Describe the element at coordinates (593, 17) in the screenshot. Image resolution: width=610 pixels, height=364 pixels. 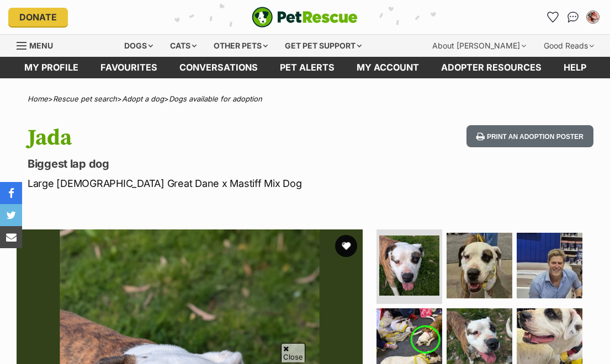
I see `button: My account` at that location.